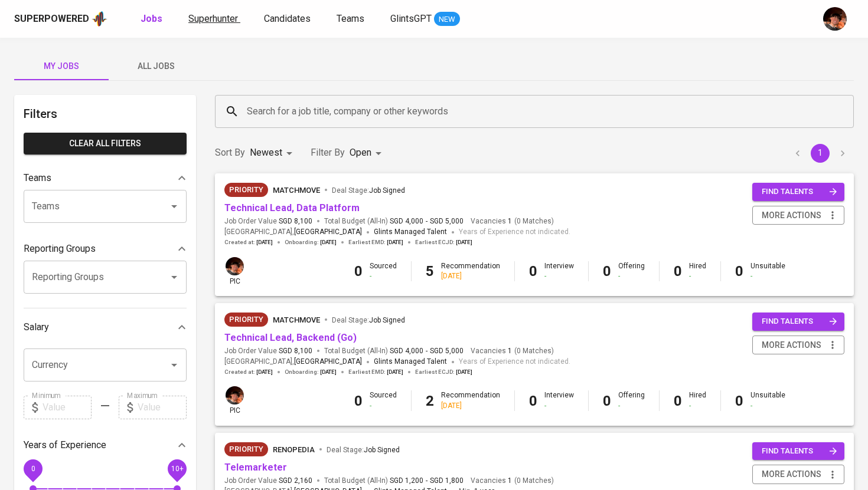 The image size is (868, 490). I want to click on div: Interview, so click(560, 401).